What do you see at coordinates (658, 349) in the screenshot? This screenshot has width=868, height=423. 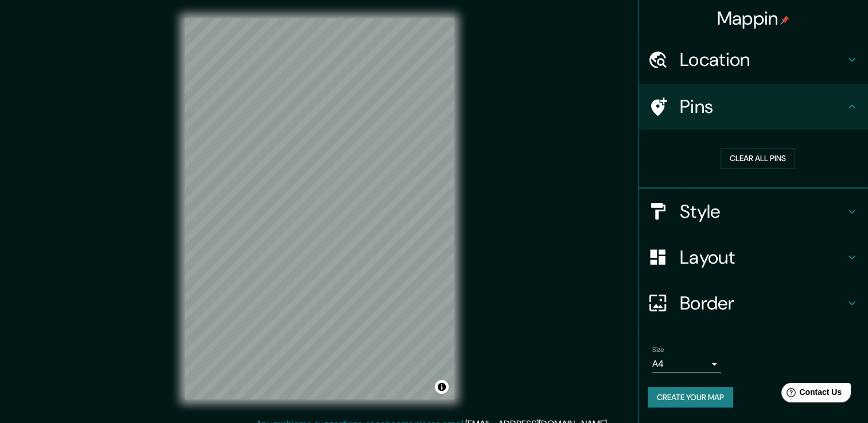 I see `label: Size` at bounding box center [658, 349].